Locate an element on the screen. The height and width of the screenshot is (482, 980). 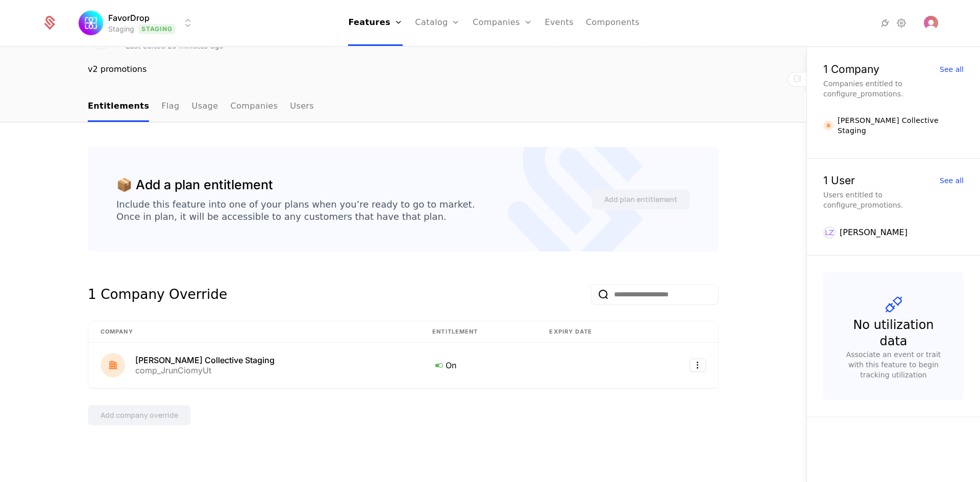
div: No utilization data is located at coordinates (893, 334).